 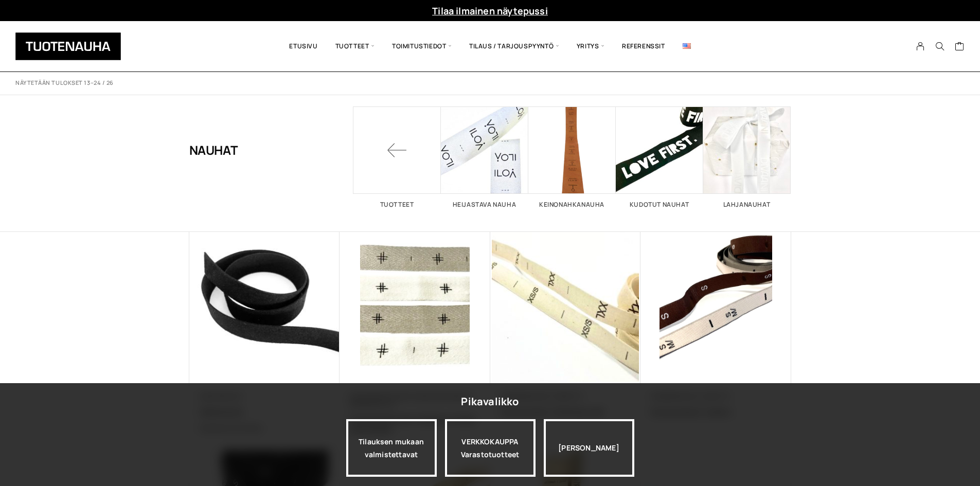 I want to click on h2: Lahjanauhat, so click(x=747, y=205).